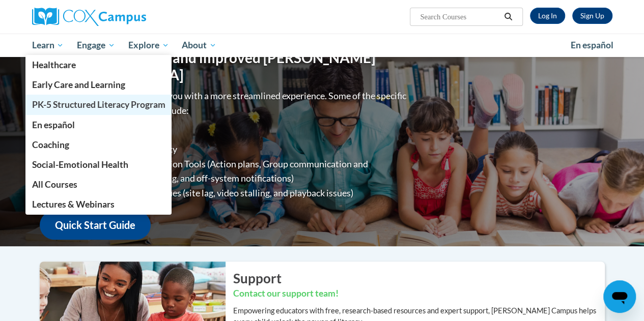 This screenshot has width=644, height=321. What do you see at coordinates (234, 193) in the screenshot?
I see `li: Diminished progression issues (site lag, video stalling, and playback issues)` at bounding box center [234, 193].